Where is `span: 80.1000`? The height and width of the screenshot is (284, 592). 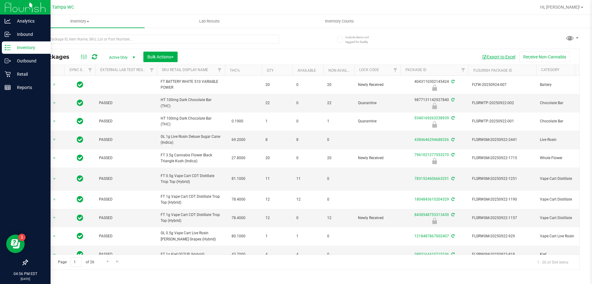 span: 80.1000 is located at coordinates (238, 236).